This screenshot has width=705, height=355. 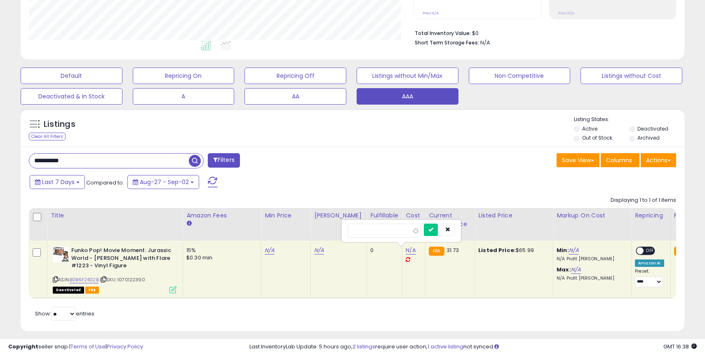 I want to click on button: A, so click(x=183, y=96).